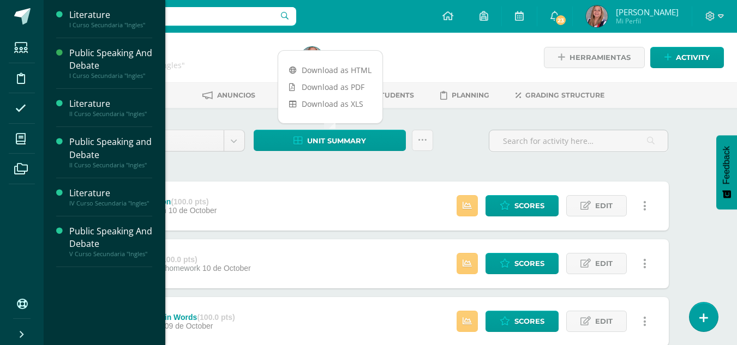 The height and width of the screenshot is (345, 737). What do you see at coordinates (330, 87) in the screenshot?
I see `a: Download as PDF` at bounding box center [330, 87].